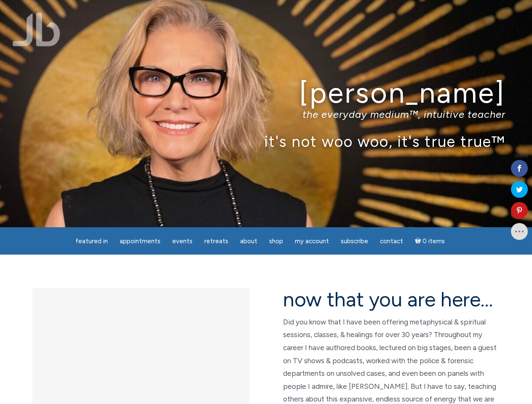 The height and width of the screenshot is (404, 532). What do you see at coordinates (276, 241) in the screenshot?
I see `span: Shop` at bounding box center [276, 241].